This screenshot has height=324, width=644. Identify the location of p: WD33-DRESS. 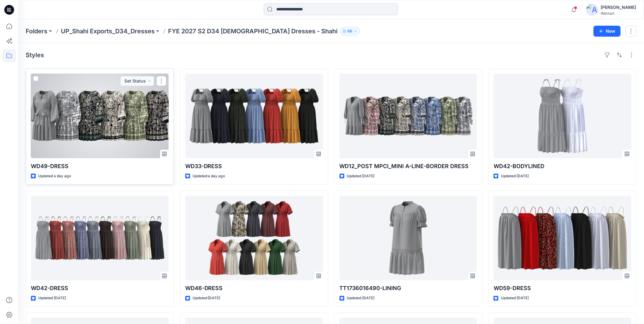
(254, 166).